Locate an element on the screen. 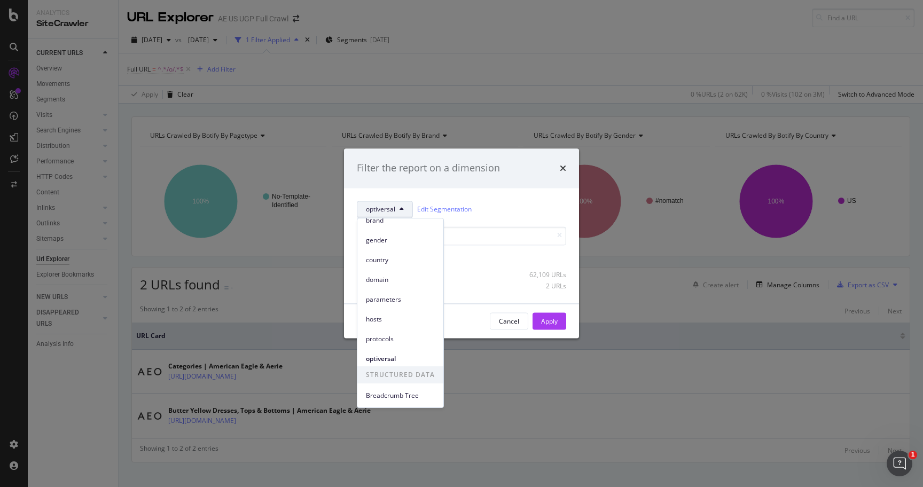 This screenshot has height=487, width=923. div: 2 URLs is located at coordinates (540, 286).